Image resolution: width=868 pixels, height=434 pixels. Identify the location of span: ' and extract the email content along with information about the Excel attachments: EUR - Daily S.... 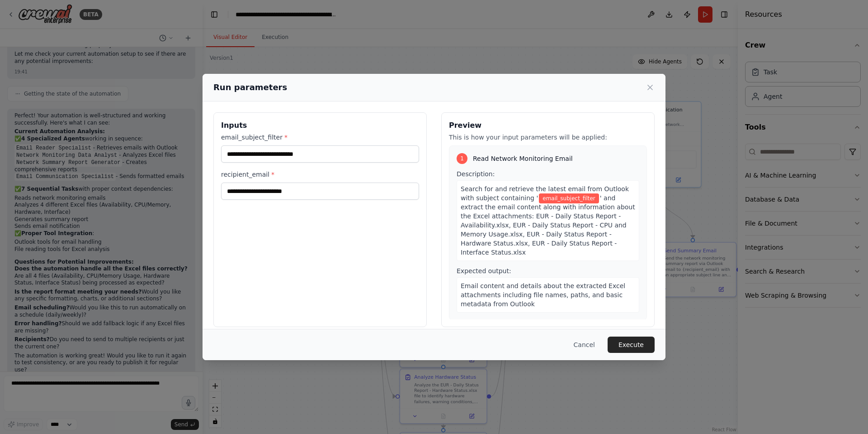
(548, 225).